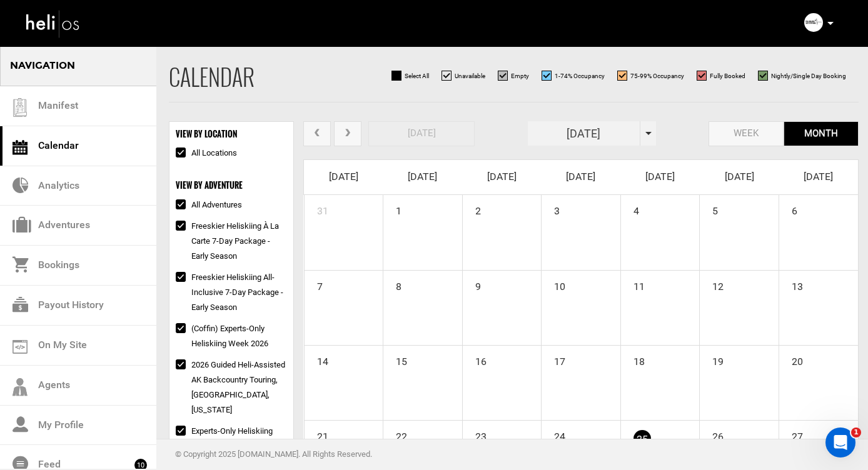 The height and width of the screenshot is (470, 868). I want to click on span: 4, so click(631, 208).